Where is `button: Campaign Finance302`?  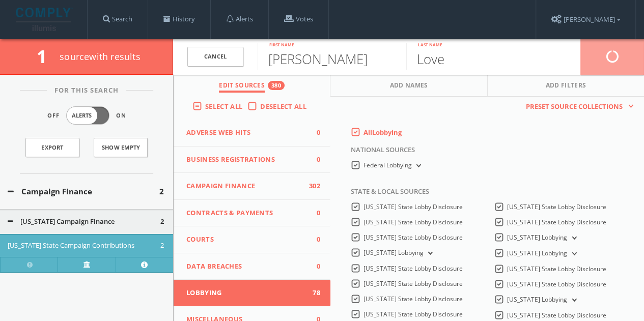 button: Campaign Finance302 is located at coordinates (252, 186).